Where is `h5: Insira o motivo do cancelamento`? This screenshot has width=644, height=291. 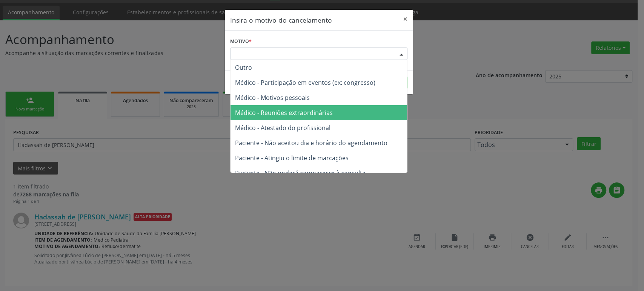
h5: Insira o motivo do cancelamento is located at coordinates (281, 20).